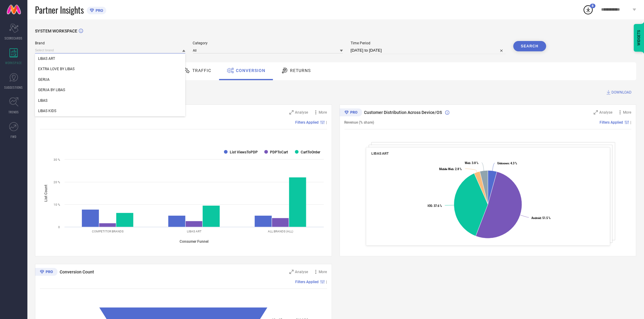  I want to click on span: WORKSPACE, so click(14, 62).